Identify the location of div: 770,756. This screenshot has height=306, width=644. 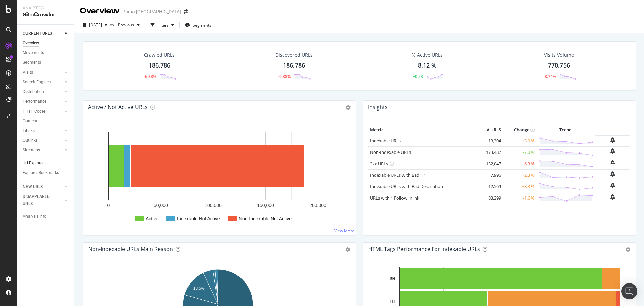
(558, 65).